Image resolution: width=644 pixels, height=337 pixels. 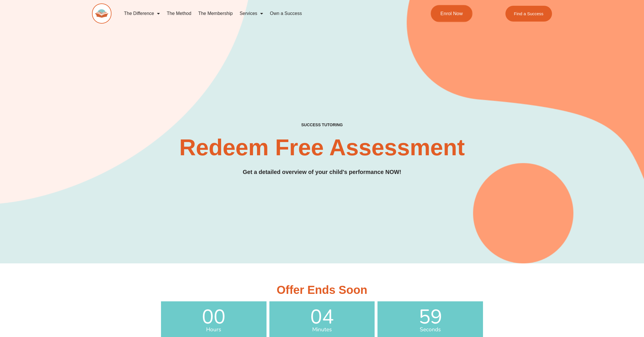 I want to click on a: Own a Success, so click(x=286, y=13).